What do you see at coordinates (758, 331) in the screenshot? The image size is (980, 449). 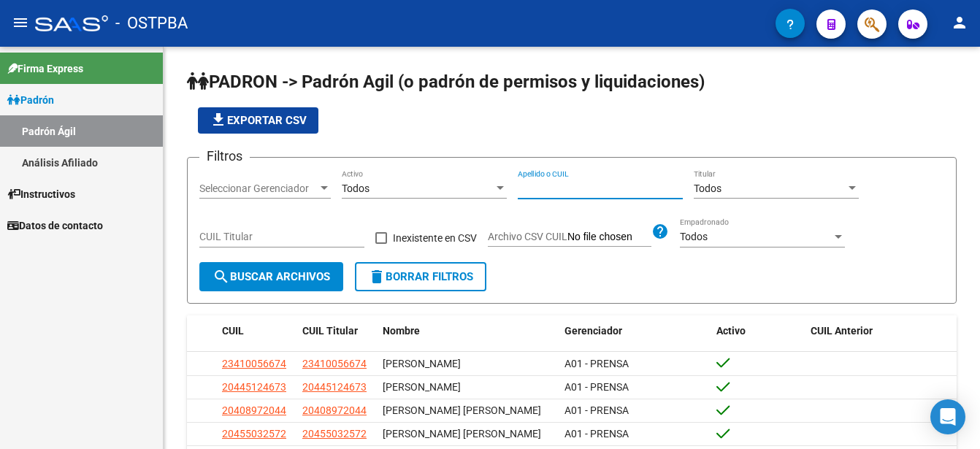 I see `datatable-header-cell: Activo` at bounding box center [758, 331].